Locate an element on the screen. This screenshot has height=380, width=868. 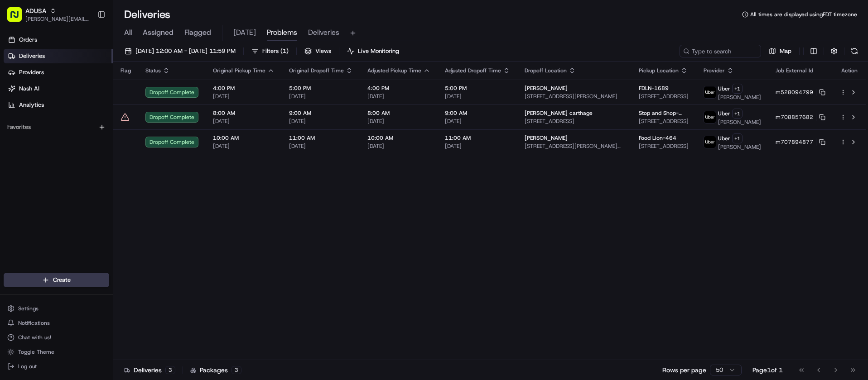
span: Flag is located at coordinates (125, 71).